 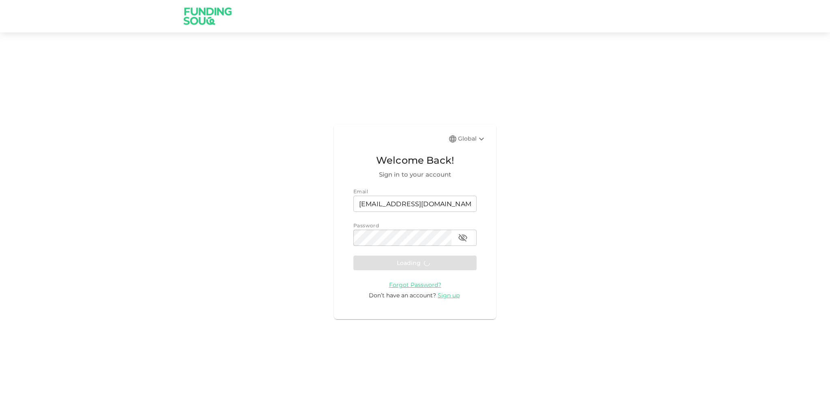 I want to click on span: Email, so click(x=361, y=191).